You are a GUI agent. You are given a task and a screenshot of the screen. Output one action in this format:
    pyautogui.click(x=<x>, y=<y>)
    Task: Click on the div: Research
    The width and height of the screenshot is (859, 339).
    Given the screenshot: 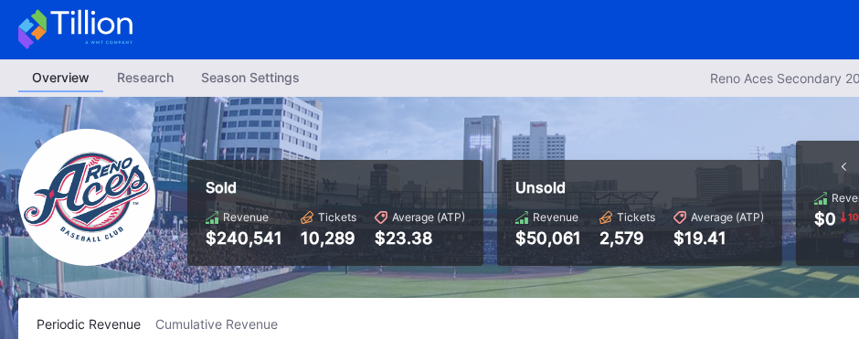 What is the action you would take?
    pyautogui.click(x=145, y=77)
    